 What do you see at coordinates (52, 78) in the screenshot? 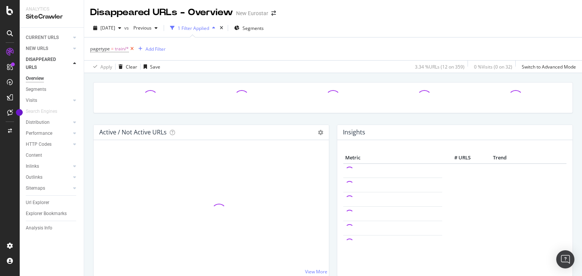
I see `a: Overview` at bounding box center [52, 78].